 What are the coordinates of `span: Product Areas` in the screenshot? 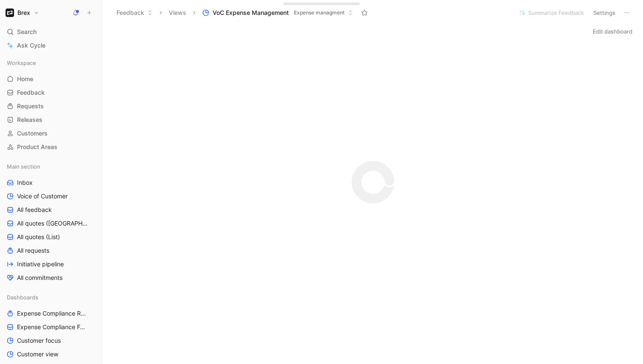 It's located at (37, 147).